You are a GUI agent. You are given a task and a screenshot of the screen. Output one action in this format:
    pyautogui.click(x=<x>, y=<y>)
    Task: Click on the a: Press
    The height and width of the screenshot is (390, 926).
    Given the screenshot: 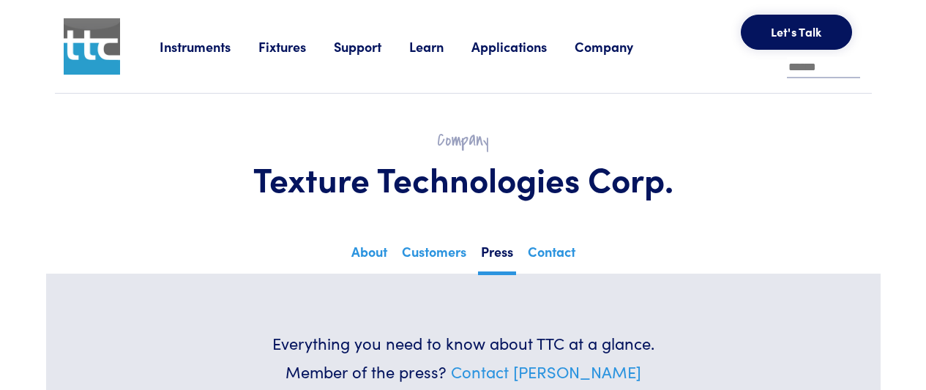 What is the action you would take?
    pyautogui.click(x=497, y=257)
    